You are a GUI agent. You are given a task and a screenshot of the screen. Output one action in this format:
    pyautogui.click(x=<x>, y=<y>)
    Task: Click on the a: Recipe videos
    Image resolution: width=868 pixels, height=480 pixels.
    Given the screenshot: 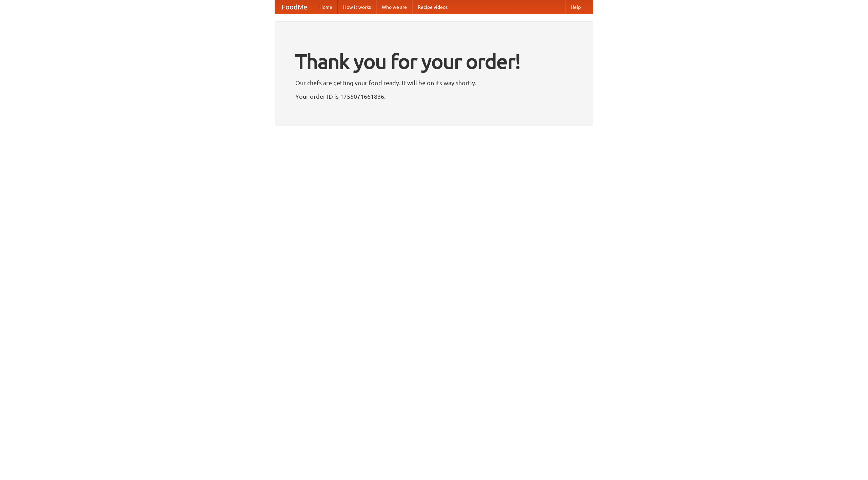 What is the action you would take?
    pyautogui.click(x=432, y=7)
    